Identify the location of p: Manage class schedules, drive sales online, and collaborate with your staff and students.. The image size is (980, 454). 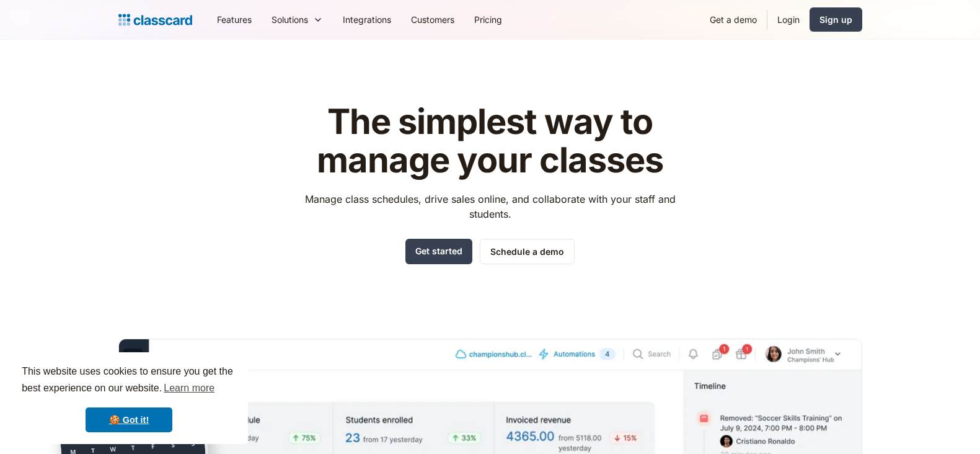
(490, 207).